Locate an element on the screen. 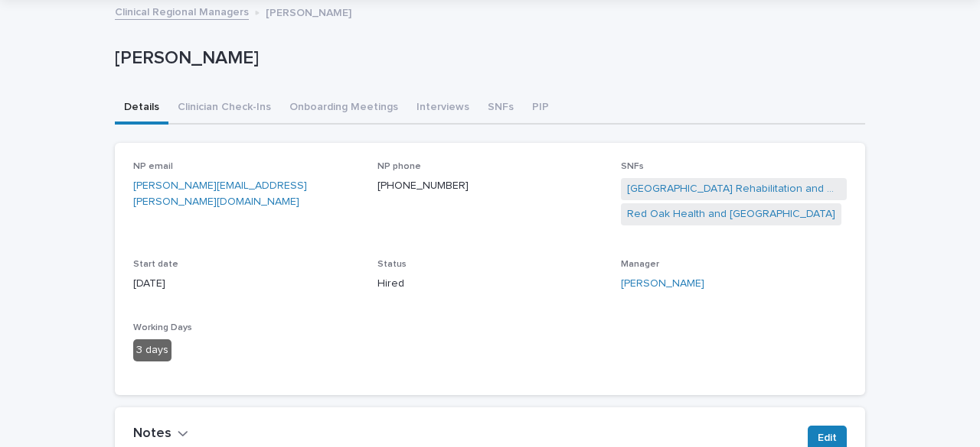 The image size is (980, 447). button: Notes is located at coordinates (161, 434).